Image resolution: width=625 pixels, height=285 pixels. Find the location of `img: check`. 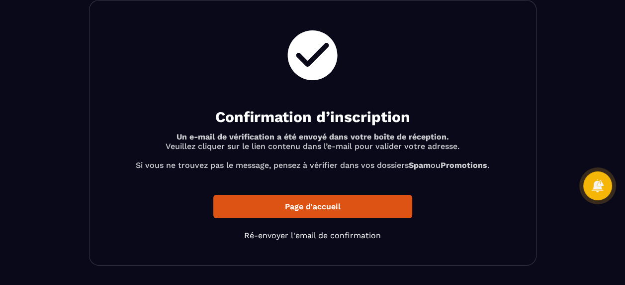

img: check is located at coordinates (312, 55).